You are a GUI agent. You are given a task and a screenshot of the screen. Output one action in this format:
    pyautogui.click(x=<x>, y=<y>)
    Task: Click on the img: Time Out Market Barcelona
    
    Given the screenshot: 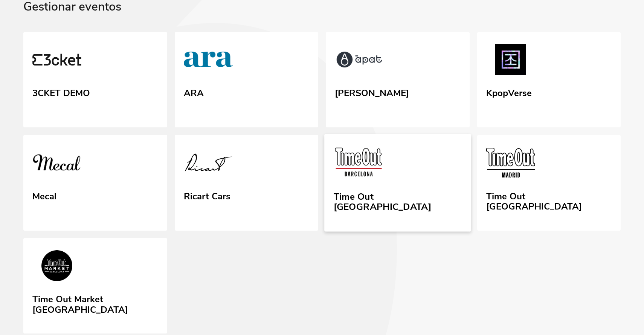 What is the action you would take?
    pyautogui.click(x=57, y=267)
    